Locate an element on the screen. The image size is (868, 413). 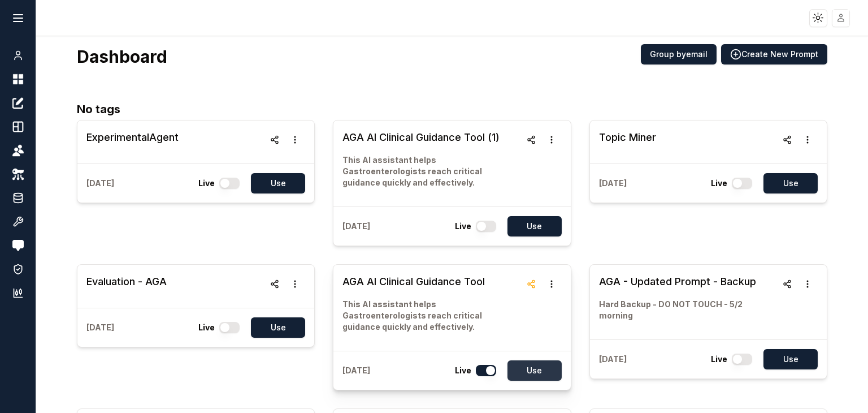
a: Evaluation - AGA is located at coordinates (127, 286).